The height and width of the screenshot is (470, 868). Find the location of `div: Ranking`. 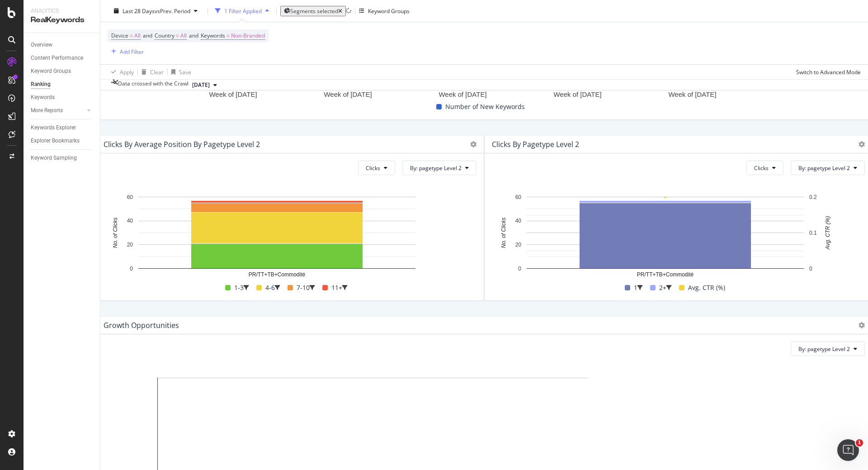

div: Ranking is located at coordinates (40, 84).